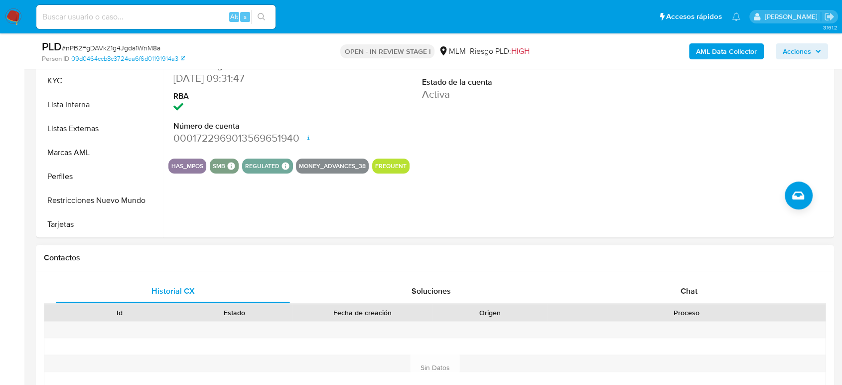 This screenshot has width=842, height=385. Describe the element at coordinates (234, 16) in the screenshot. I see `span: Alt` at that location.